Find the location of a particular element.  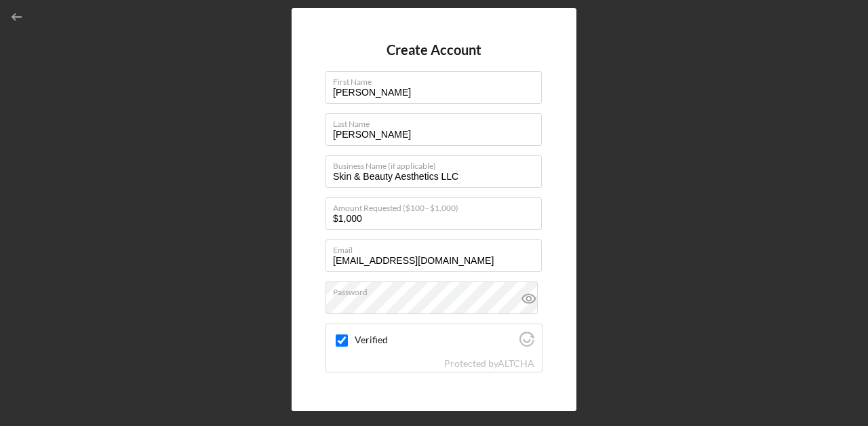

label: Password is located at coordinates (437, 290).